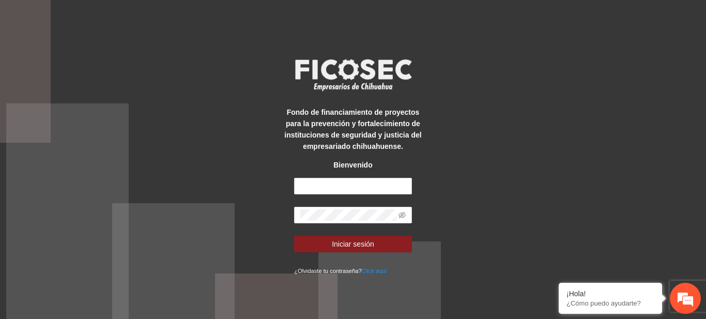  What do you see at coordinates (353, 244) in the screenshot?
I see `button: Iniciar sesión` at bounding box center [353, 244].